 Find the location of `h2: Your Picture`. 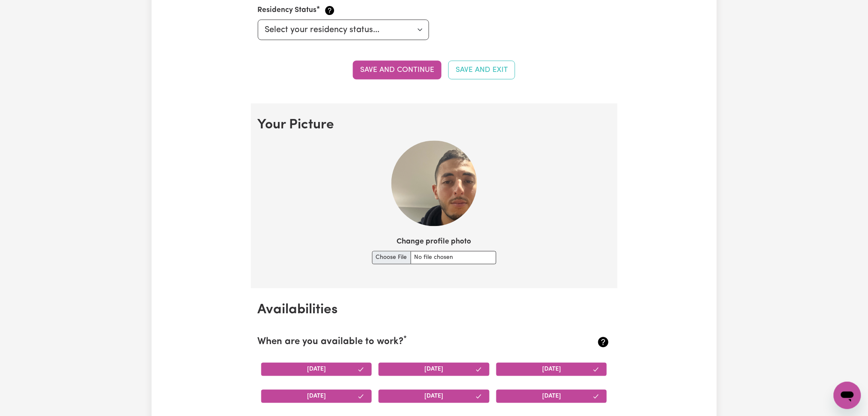

h2: Your Picture is located at coordinates (434, 125).